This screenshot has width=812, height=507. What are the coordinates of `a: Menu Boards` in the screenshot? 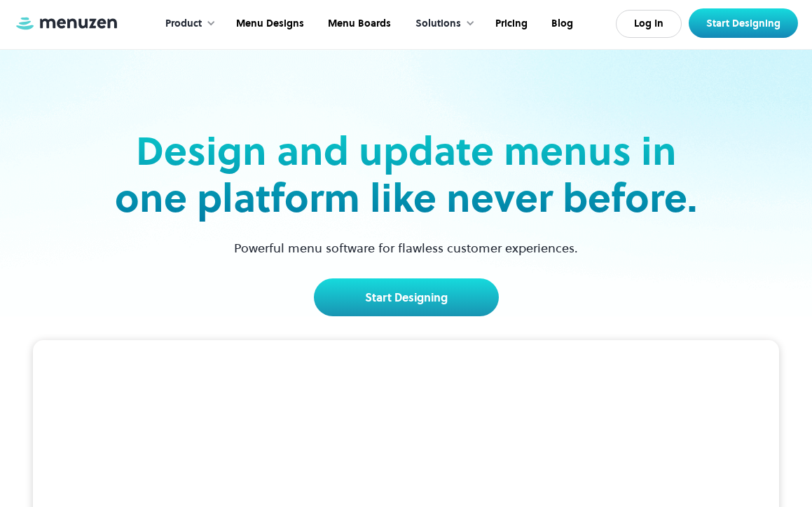 It's located at (359, 24).